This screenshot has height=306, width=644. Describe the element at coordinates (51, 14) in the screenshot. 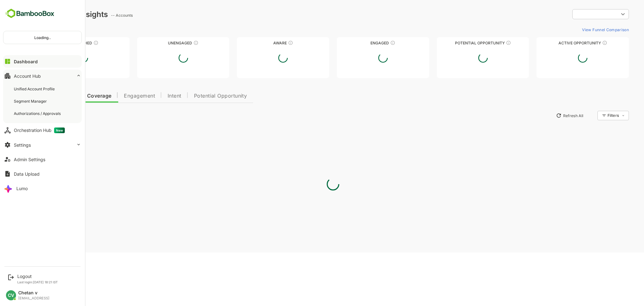

I see `div: Dashboard Insights` at that location.